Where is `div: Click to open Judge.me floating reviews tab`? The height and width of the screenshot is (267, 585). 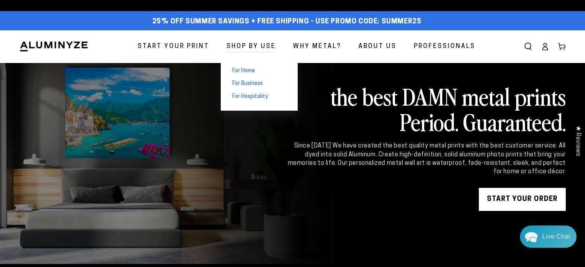
div: Click to open Judge.me floating reviews tab is located at coordinates (578, 141).